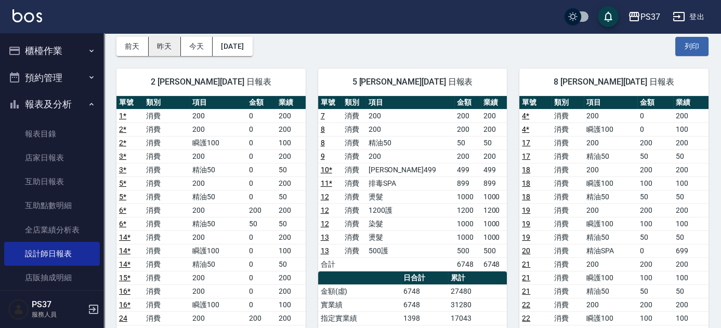  I want to click on a: 12, so click(325, 197).